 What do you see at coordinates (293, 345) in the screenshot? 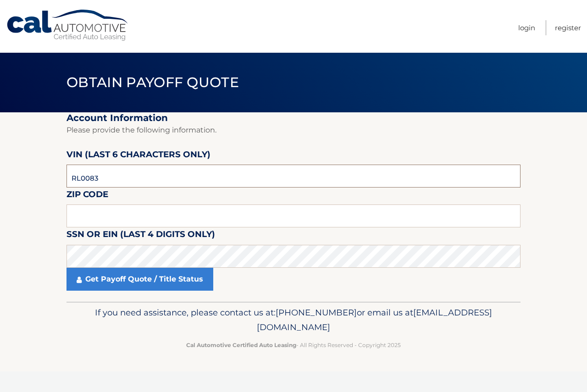
I see `p: - All Rights Reserved - Copyright 2025` at bounding box center [293, 345].